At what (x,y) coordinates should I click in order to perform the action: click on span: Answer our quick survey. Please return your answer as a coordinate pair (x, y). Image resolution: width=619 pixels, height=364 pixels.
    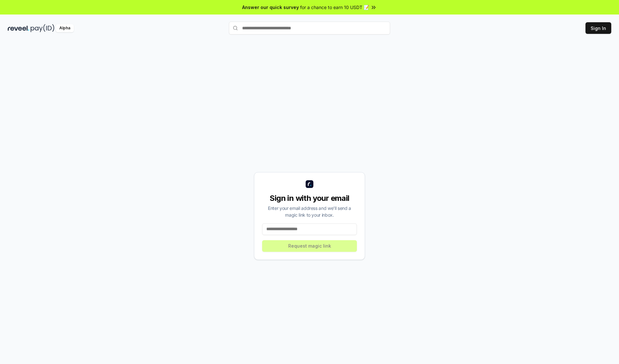
    Looking at the image, I should click on (271, 7).